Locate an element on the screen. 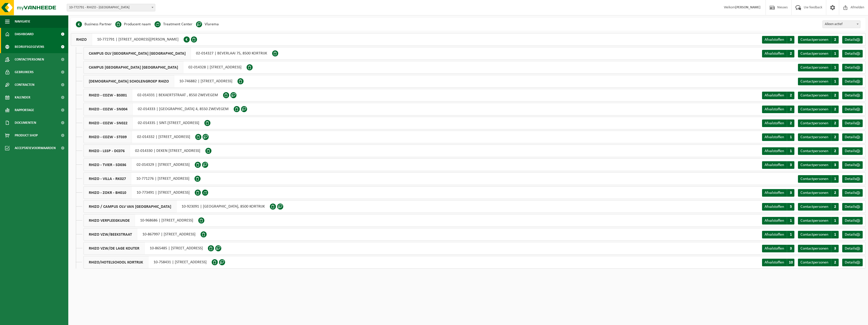  a: Afvalstoffen 5 is located at coordinates (778, 207).